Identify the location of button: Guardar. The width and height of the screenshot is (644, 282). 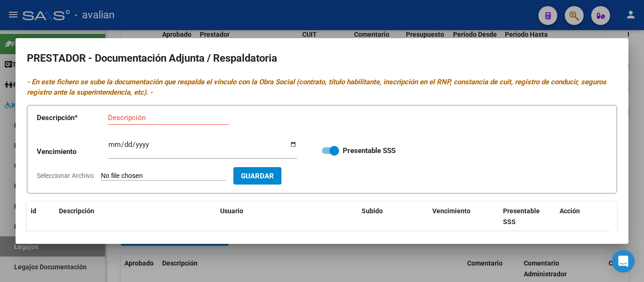
(258, 175).